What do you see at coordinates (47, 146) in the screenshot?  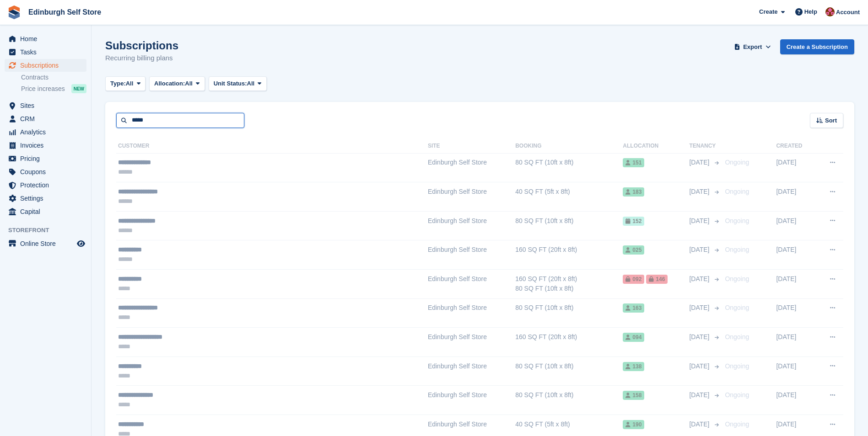 I see `span: Invoices` at bounding box center [47, 146].